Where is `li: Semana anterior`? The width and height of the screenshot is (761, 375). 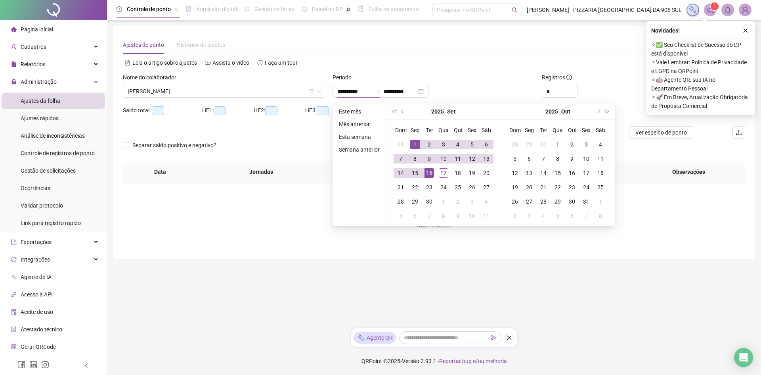 li: Semana anterior is located at coordinates (359, 149).